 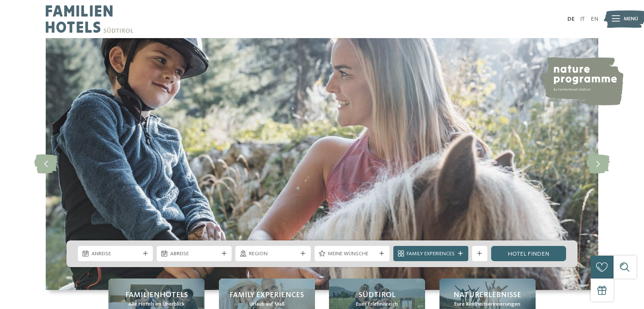 What do you see at coordinates (157, 296) in the screenshot?
I see `span: Familienhotels` at bounding box center [157, 296].